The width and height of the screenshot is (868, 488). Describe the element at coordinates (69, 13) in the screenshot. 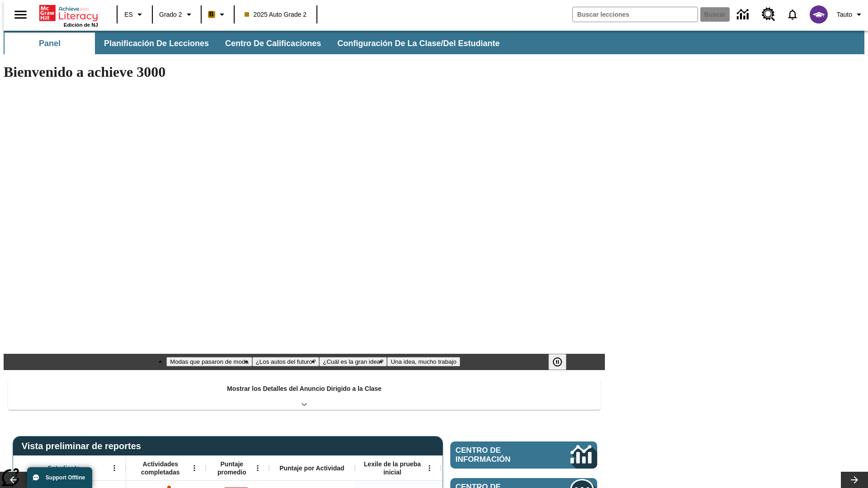

I see `a: Portada` at that location.